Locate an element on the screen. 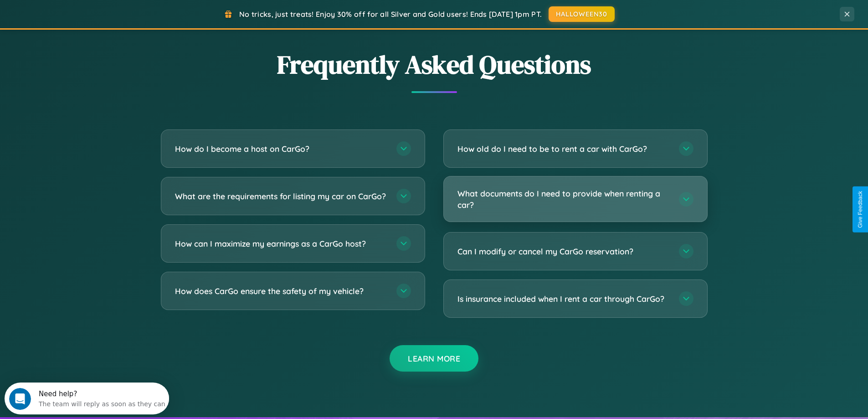  div: The team will reply as soon as they can is located at coordinates (98, 19).